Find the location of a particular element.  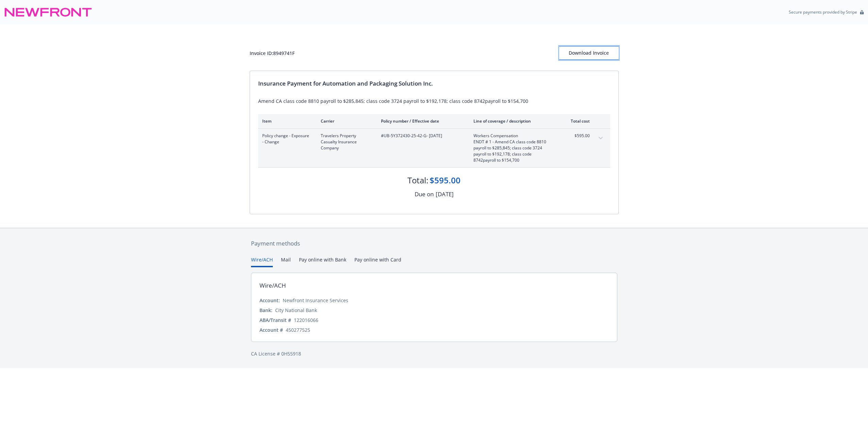

div: ABA/Transit # is located at coordinates (275, 320).